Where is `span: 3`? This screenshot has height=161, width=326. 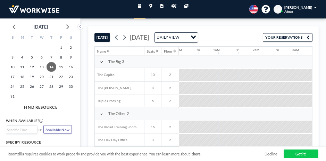 span: 3 is located at coordinates (153, 139).